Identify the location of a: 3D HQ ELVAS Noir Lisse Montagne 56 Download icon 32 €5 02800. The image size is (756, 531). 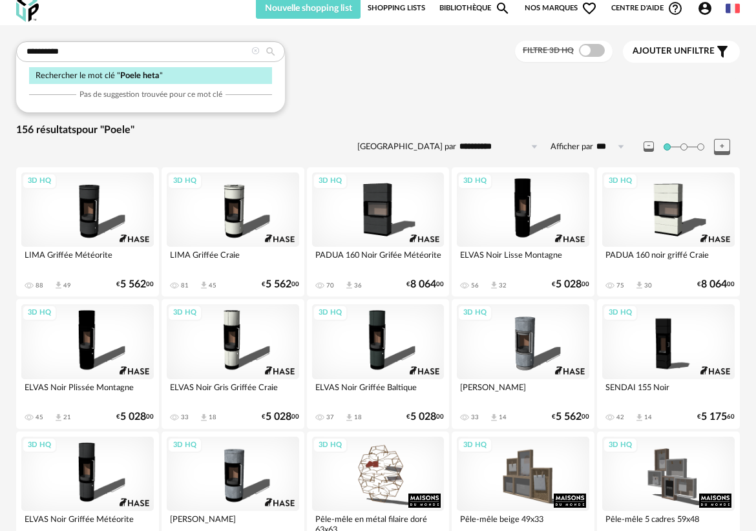
(523, 232).